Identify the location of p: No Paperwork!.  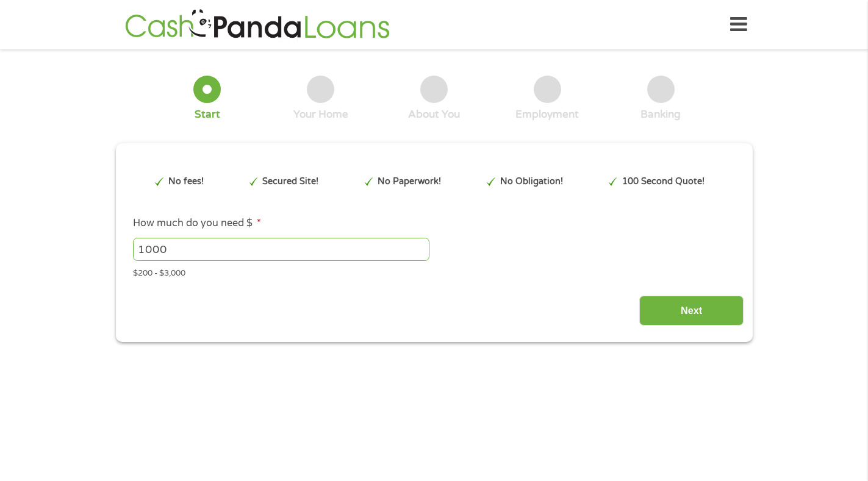
(409, 181).